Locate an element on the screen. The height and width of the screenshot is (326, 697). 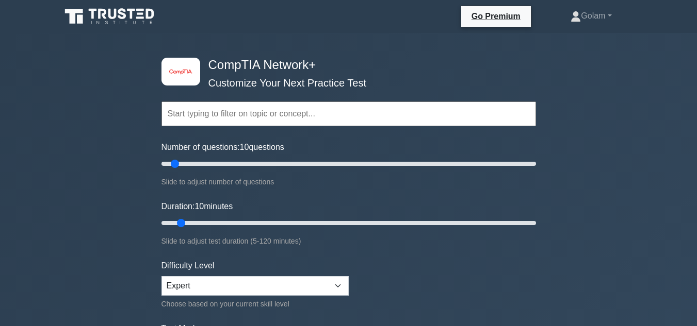
div: Slide to adjust test duration (5-120 minutes) is located at coordinates (349, 241).